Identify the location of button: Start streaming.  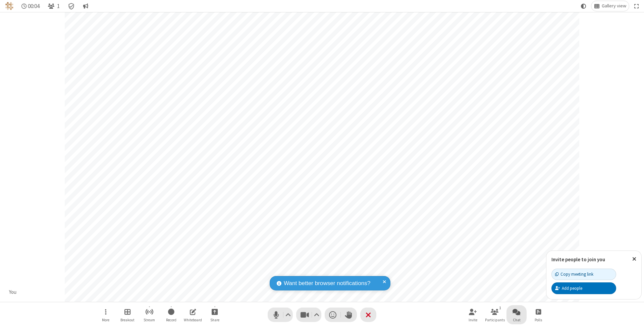
(150, 314).